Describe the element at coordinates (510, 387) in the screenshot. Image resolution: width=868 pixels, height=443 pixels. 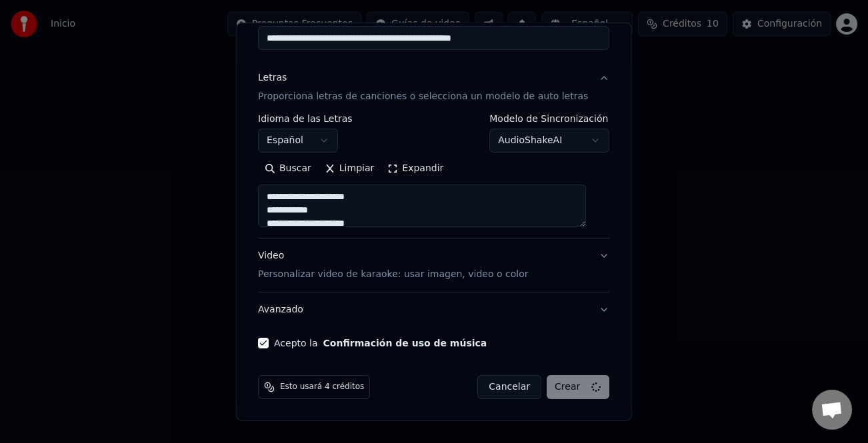
I see `button: Cancelar` at that location.